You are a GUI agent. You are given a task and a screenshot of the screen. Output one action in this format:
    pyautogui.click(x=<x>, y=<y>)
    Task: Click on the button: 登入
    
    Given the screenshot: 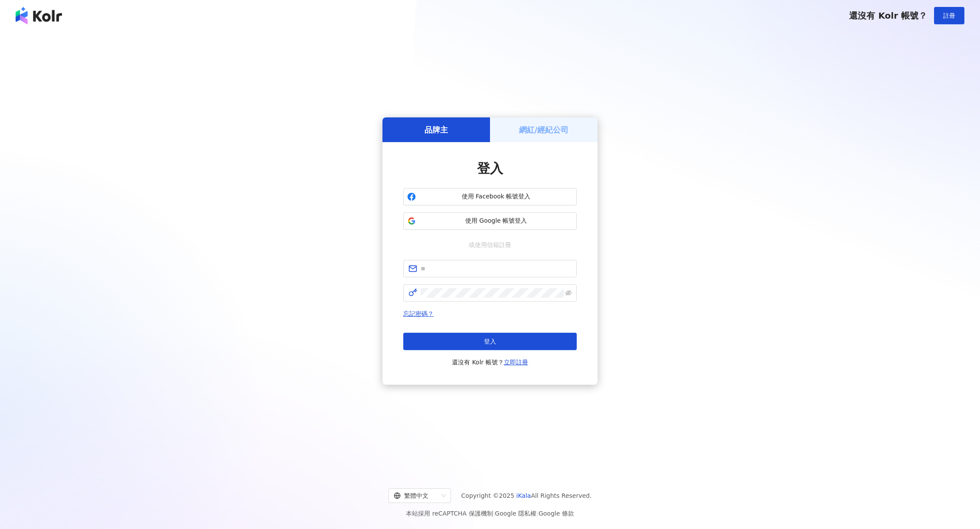 What is the action you would take?
    pyautogui.click(x=490, y=342)
    